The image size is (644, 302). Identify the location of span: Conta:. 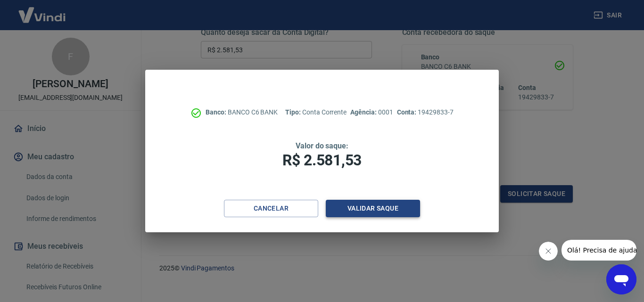
(407, 112).